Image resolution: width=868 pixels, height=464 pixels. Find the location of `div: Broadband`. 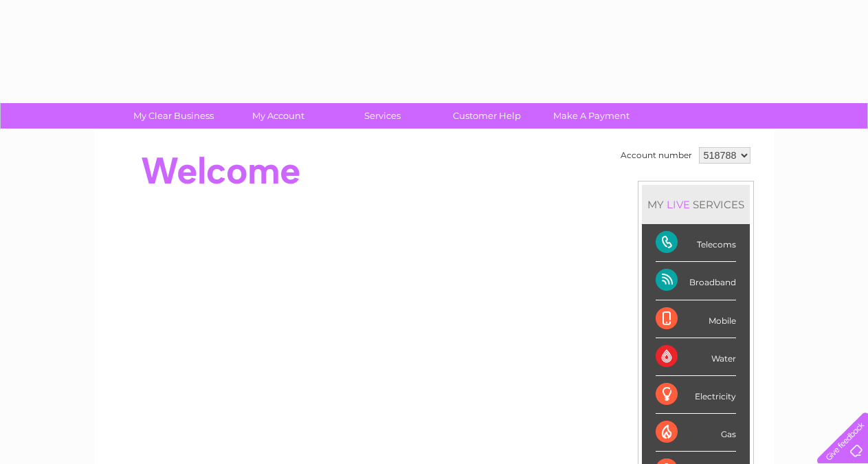

div: Broadband is located at coordinates (696, 280).